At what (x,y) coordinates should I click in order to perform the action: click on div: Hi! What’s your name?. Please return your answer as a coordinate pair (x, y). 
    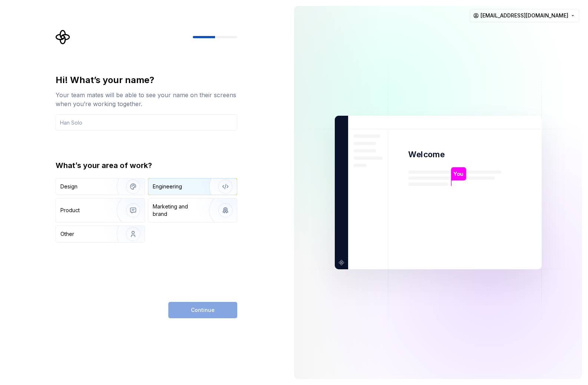
    Looking at the image, I should click on (147, 80).